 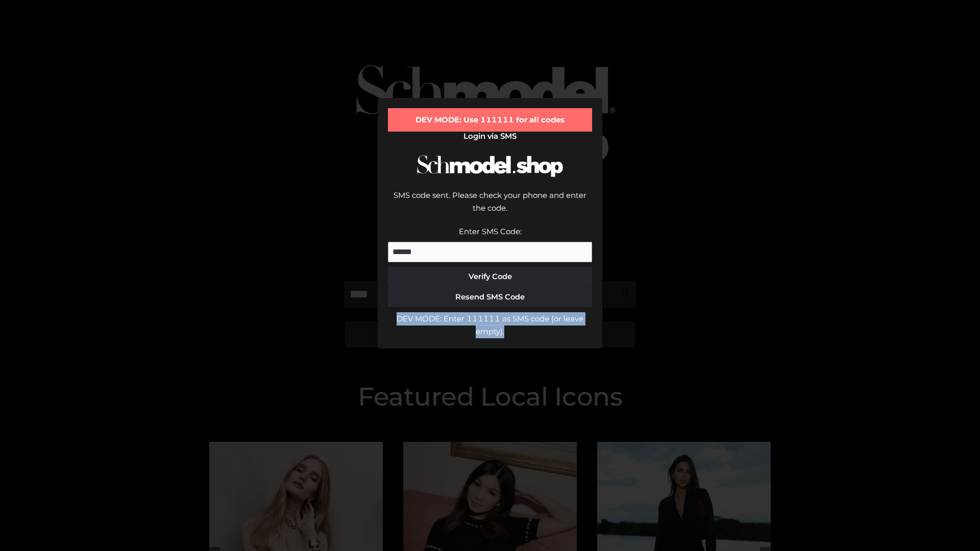 I want to click on div: DEV MODE: Enter 111111 as SMS code (or leave empty)., so click(x=490, y=325).